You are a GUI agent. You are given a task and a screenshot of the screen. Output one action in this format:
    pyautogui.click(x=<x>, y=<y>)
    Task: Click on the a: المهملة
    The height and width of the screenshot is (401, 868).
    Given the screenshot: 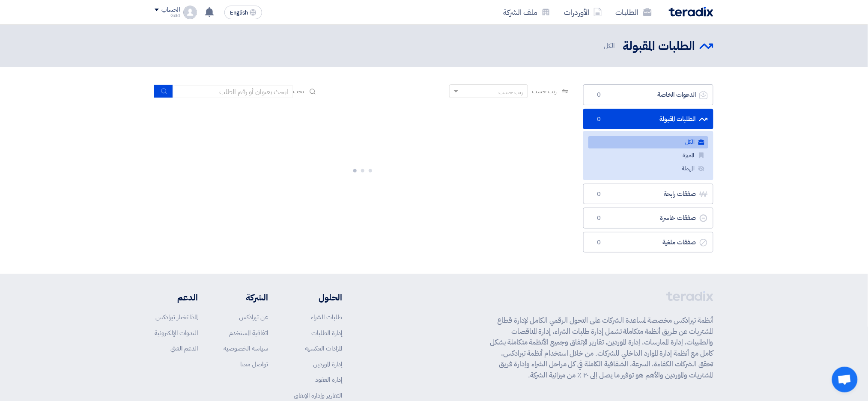 What is the action you would take?
    pyautogui.click(x=648, y=169)
    